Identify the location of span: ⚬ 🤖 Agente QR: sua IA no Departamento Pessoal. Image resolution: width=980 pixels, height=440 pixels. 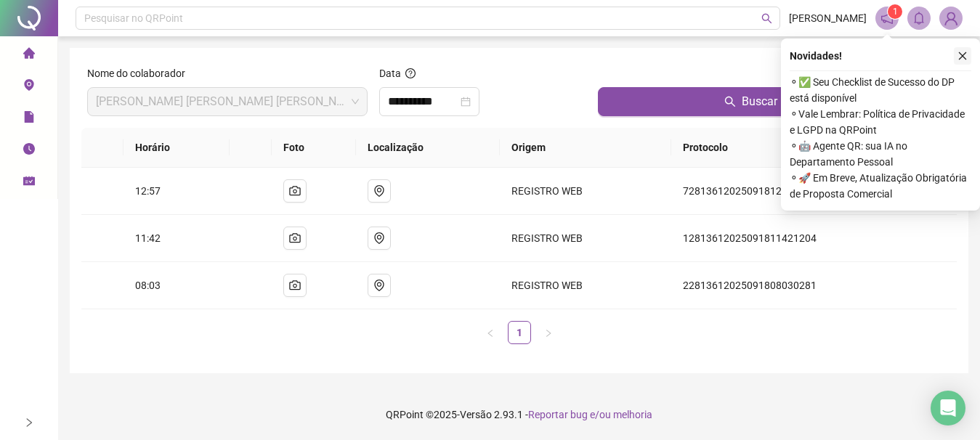
(880, 154).